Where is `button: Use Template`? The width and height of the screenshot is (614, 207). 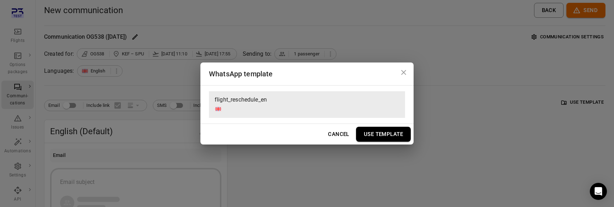
button: Use Template is located at coordinates (383, 134).